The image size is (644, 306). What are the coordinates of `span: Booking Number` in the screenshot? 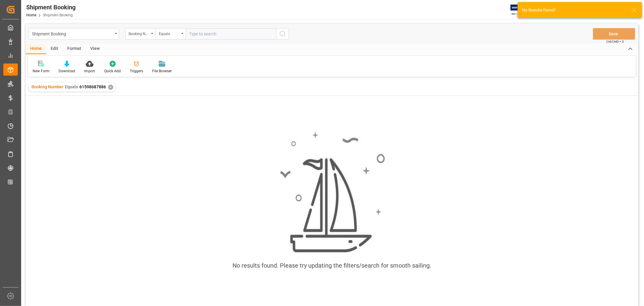 It's located at (47, 87).